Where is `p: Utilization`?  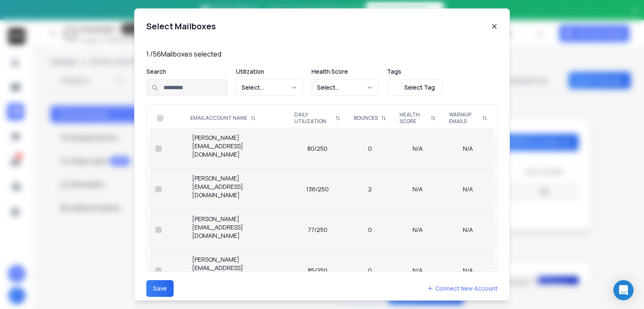 p: Utilization is located at coordinates (270, 71).